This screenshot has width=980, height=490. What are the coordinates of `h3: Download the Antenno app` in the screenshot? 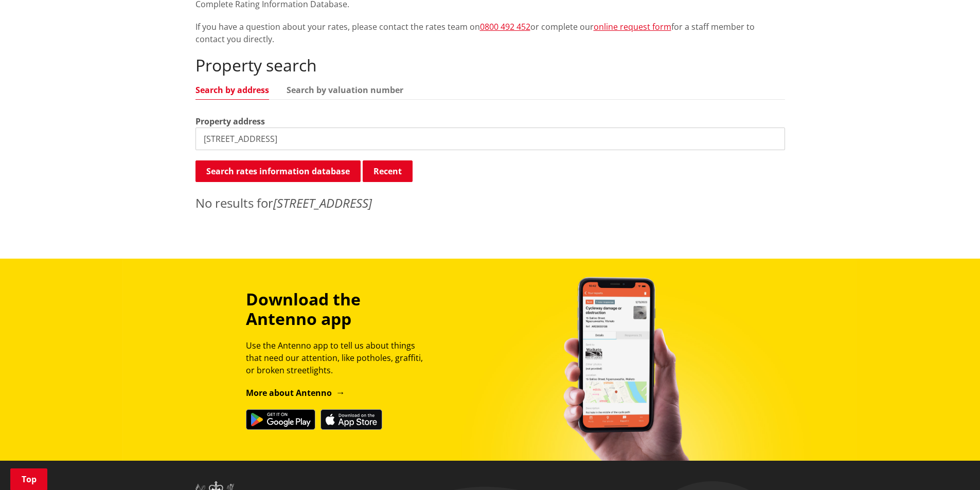 It's located at (340, 309).